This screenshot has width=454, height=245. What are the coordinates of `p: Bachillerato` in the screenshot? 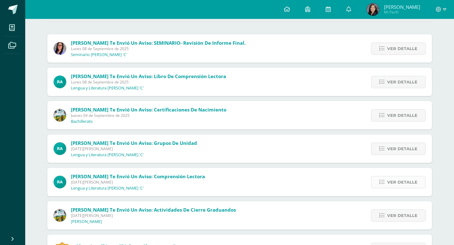 It's located at (82, 122).